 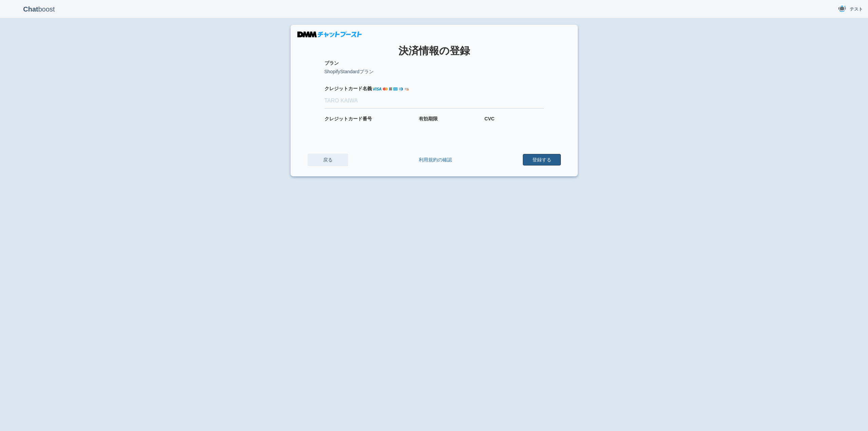 I want to click on h1: 決済情報の登録, so click(x=434, y=51).